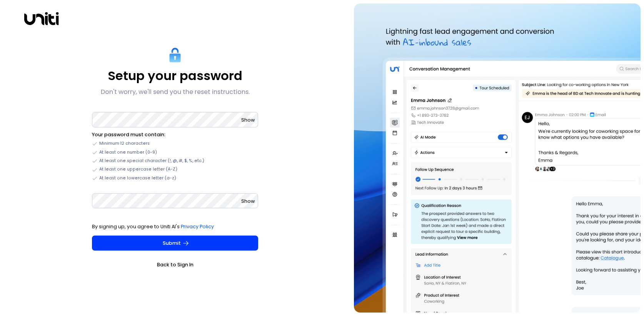  Describe the element at coordinates (175, 135) in the screenshot. I see `li: Your password must contain:` at that location.